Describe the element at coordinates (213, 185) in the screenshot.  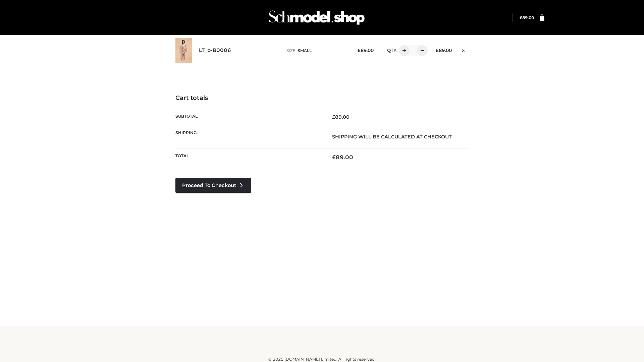
I see `a: Proceed to Checkout` at that location.